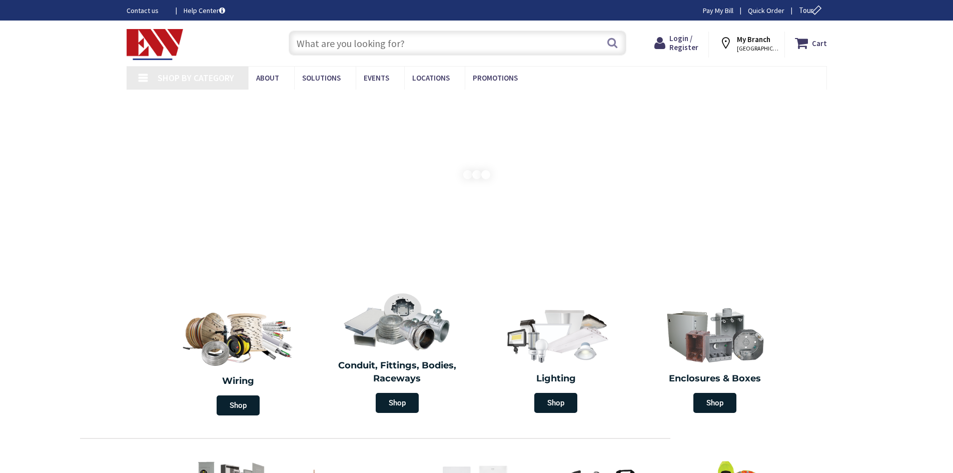 The image size is (953, 473). I want to click on span: Tour, so click(812, 10).